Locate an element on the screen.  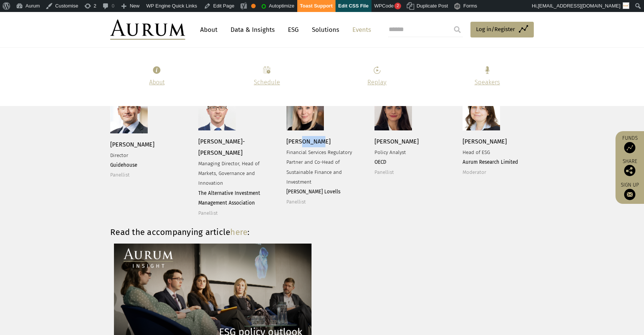
a: Funds is located at coordinates (630, 144).